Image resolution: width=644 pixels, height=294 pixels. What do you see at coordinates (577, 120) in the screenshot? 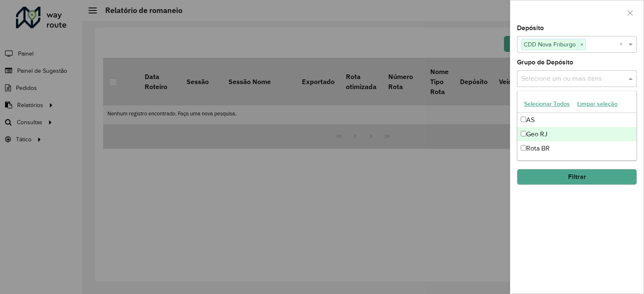
I see `div: AS` at bounding box center [577, 120].